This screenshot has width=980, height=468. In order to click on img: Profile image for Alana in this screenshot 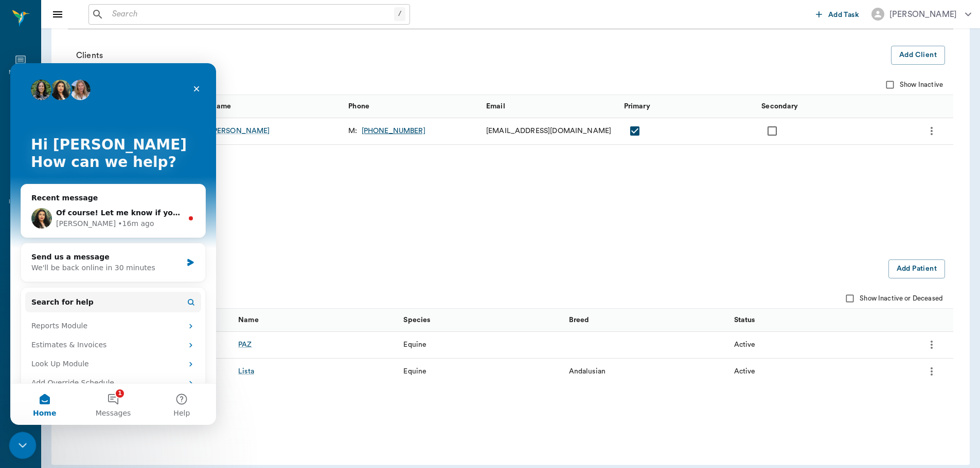, I will do `click(70, 27)`.